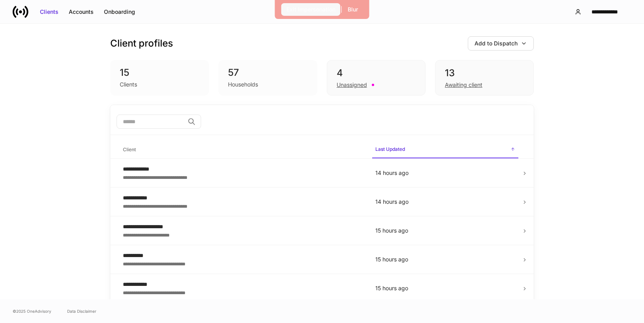 This screenshot has height=323, width=644. What do you see at coordinates (353, 9) in the screenshot?
I see `div: Blur` at bounding box center [353, 9].